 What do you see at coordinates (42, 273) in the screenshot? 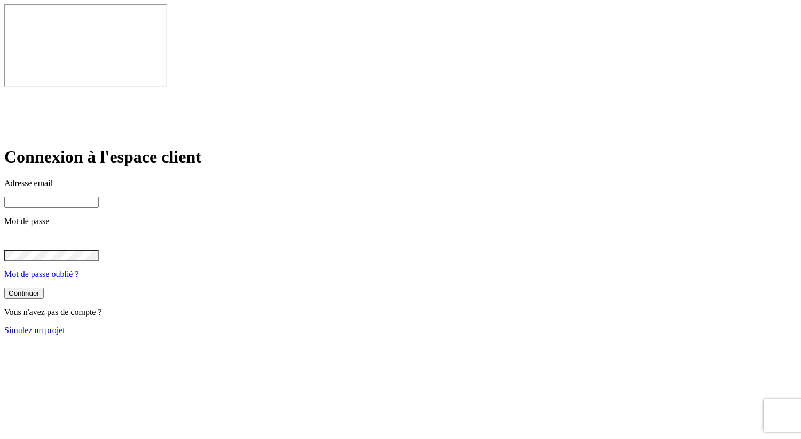
I see `a: Mot de passe oublié ?` at bounding box center [42, 273].